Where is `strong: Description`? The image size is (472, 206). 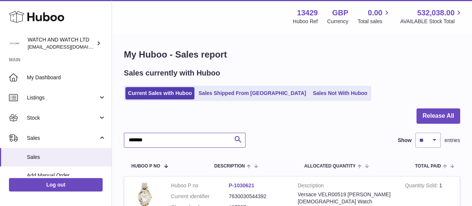 strong: Description is located at coordinates (346, 186).